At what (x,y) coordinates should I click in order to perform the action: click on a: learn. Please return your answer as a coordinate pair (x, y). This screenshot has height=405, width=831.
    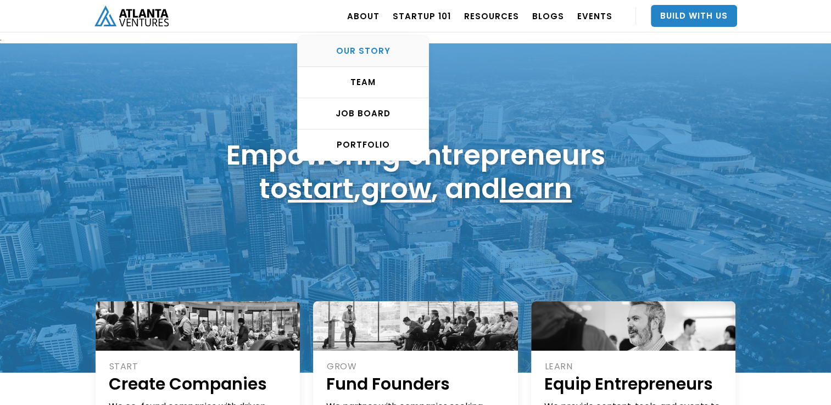
    Looking at the image, I should click on (535, 188).